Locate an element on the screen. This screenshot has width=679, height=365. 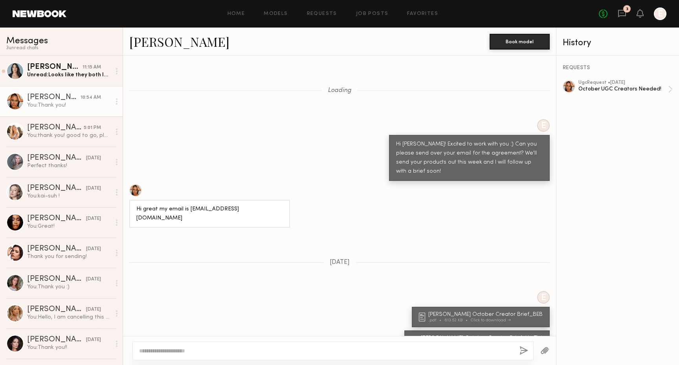
a: Favorites is located at coordinates (422, 14).